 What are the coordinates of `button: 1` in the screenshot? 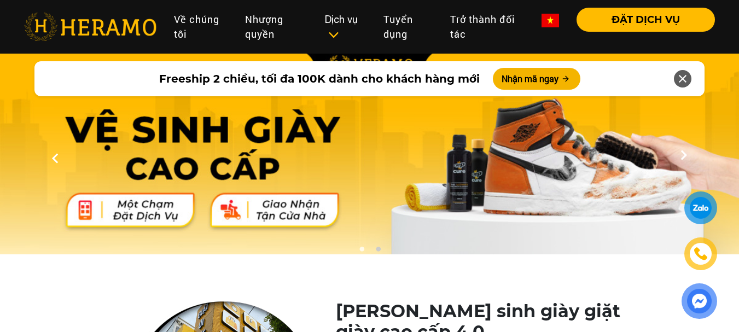 It's located at (362, 252).